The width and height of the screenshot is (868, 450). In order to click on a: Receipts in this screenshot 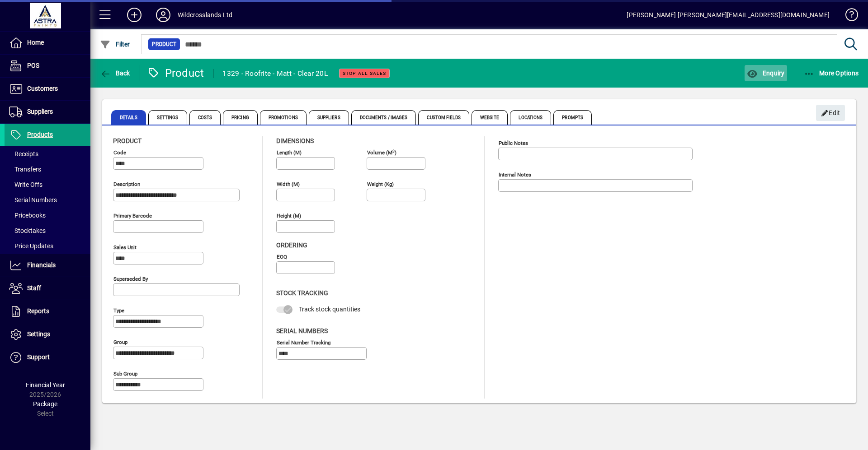, I will do `click(48, 154)`.